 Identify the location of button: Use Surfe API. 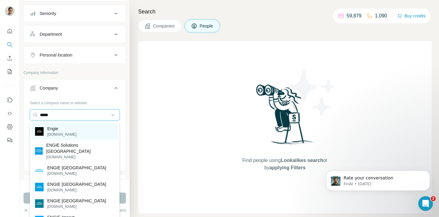
(10, 113).